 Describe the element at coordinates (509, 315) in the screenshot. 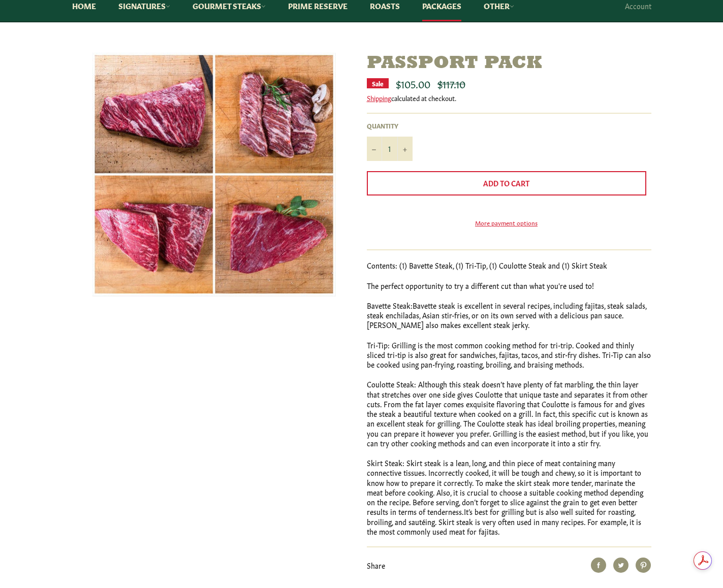

I see `p: Bavette Steak:` at that location.